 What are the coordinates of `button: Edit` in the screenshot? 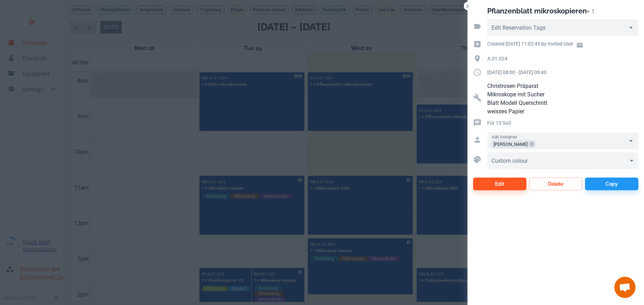 It's located at (500, 184).